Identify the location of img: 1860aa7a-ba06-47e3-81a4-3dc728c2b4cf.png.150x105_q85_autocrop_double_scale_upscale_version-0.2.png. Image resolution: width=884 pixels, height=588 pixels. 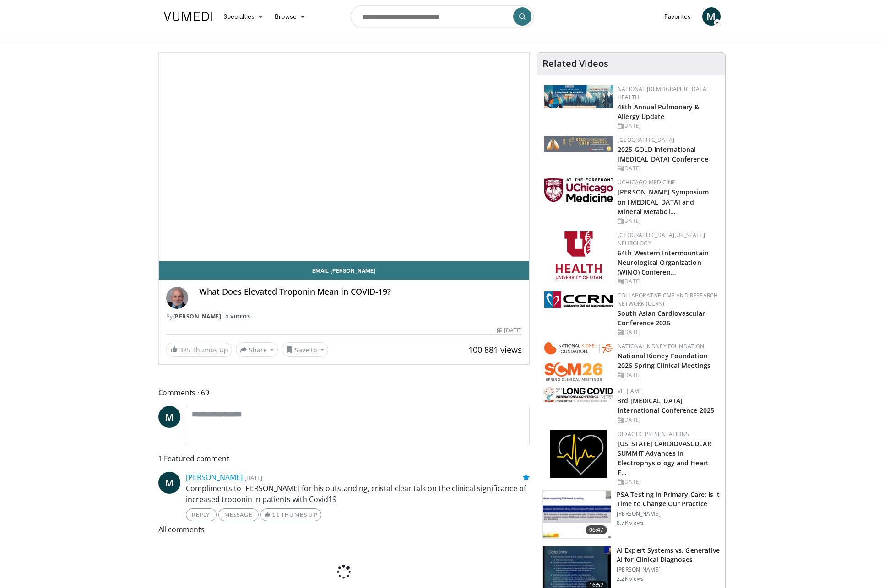
(578, 454).